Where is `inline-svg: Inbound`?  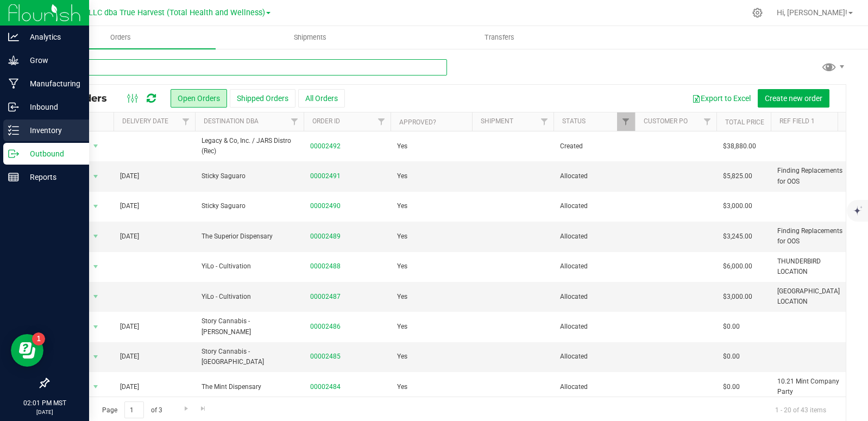 inline-svg: Inbound is located at coordinates (14, 107).